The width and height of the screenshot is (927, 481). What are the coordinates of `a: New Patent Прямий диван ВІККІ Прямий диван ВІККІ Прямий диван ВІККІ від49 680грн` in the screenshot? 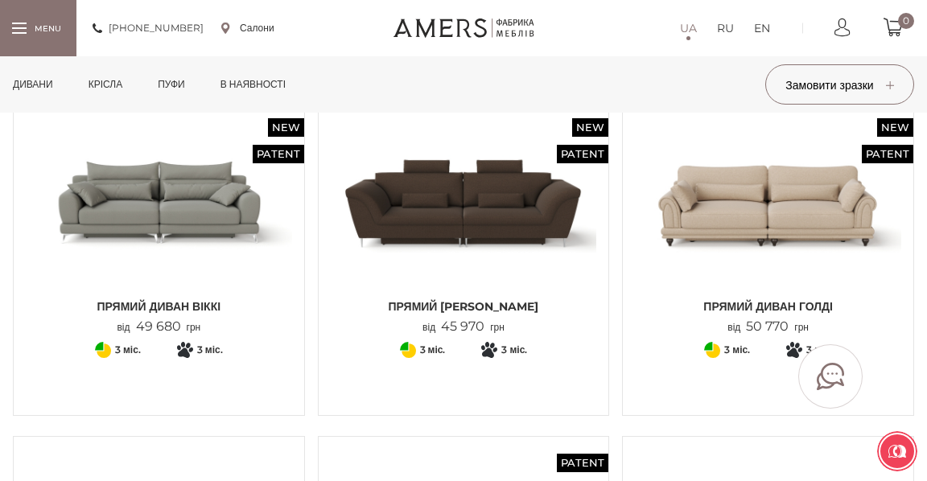 It's located at (159, 224).